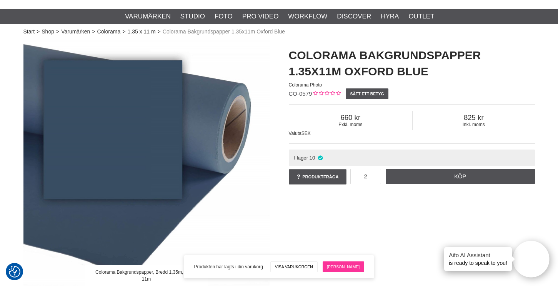 This screenshot has height=286, width=558. What do you see at coordinates (351, 125) in the screenshot?
I see `span: Exkl. moms` at bounding box center [351, 125].